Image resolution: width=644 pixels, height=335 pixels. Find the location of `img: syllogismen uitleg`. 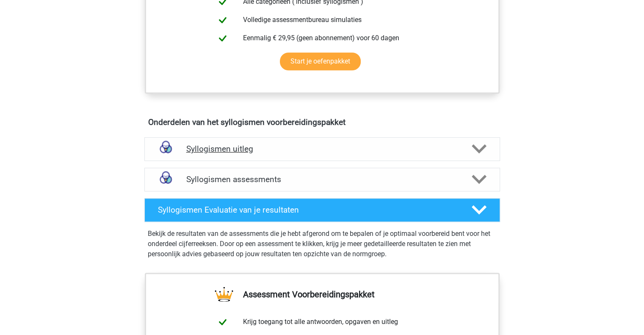

img: syllogismen uitleg is located at coordinates (165, 149).